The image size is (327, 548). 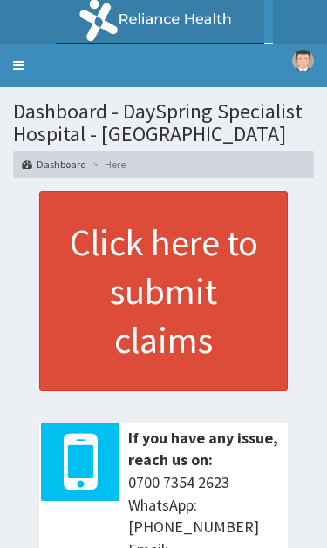 What do you see at coordinates (106, 164) in the screenshot?
I see `li: Here` at bounding box center [106, 164].